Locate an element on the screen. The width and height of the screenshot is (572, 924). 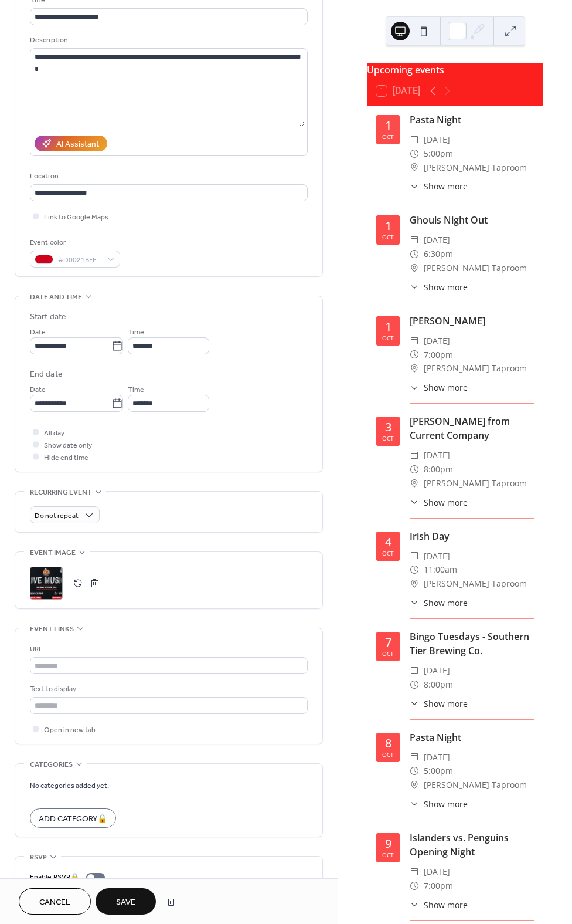
div: Description is located at coordinates (168, 40).